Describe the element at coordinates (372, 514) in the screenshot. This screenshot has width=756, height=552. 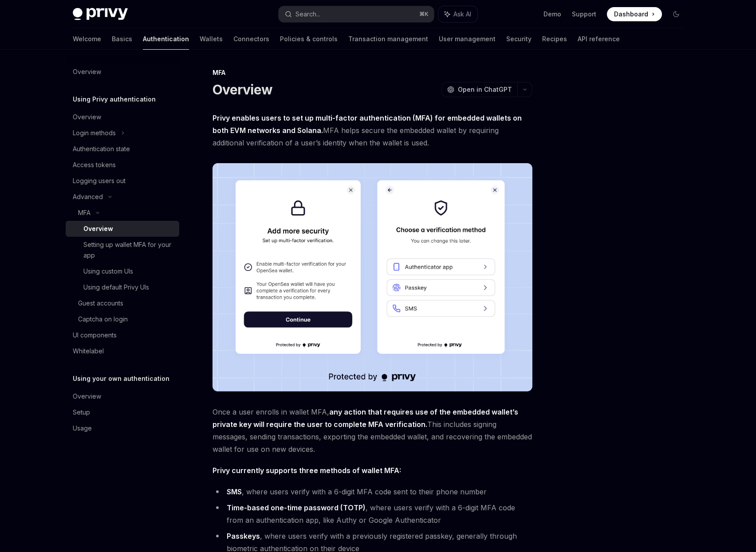
I see `li: , where users verify with a 6-digit MFA code from an authentication app, like Authy or Google Aut...` at that location.